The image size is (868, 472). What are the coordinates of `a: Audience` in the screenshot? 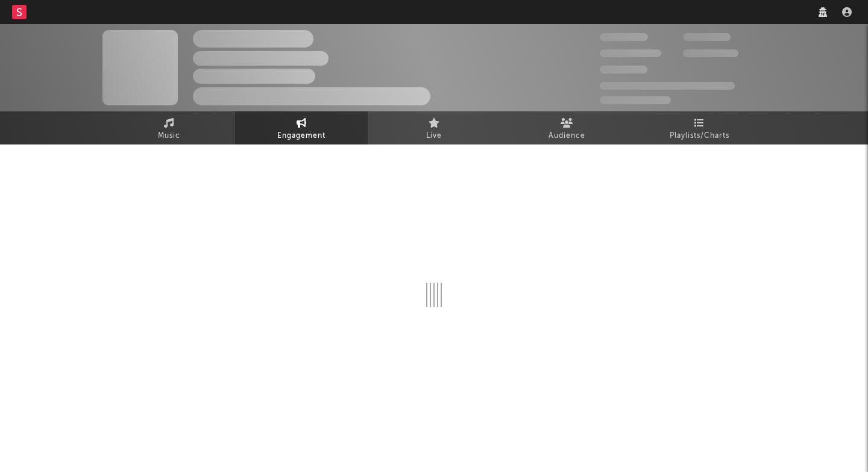 It's located at (567, 128).